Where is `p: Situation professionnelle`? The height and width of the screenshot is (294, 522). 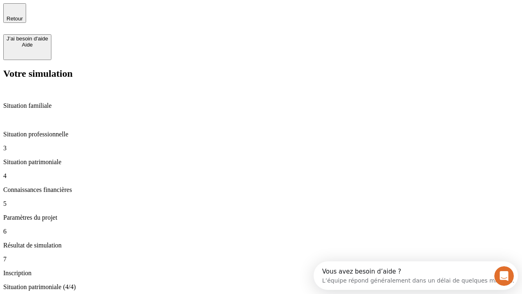 p: Situation professionnelle is located at coordinates (261, 134).